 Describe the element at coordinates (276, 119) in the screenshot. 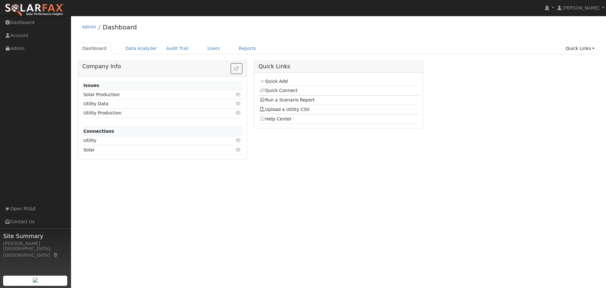

I see `a: Help Center` at that location.